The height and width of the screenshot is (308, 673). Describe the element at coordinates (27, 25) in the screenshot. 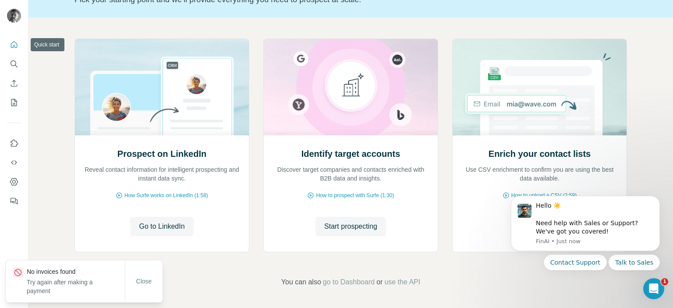

I see `img: Profile image for FinAI` at that location.